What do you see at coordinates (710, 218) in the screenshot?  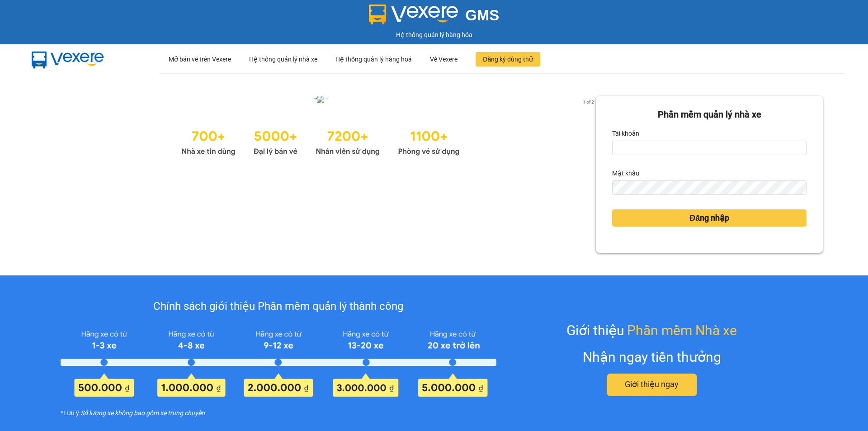 I see `button: Đăng nhập` at bounding box center [710, 218].